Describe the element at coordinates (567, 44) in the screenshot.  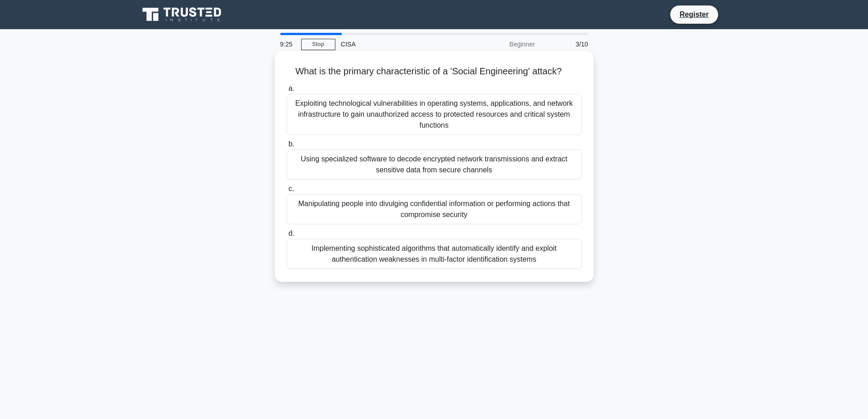
I see `div: 3/10` at that location.